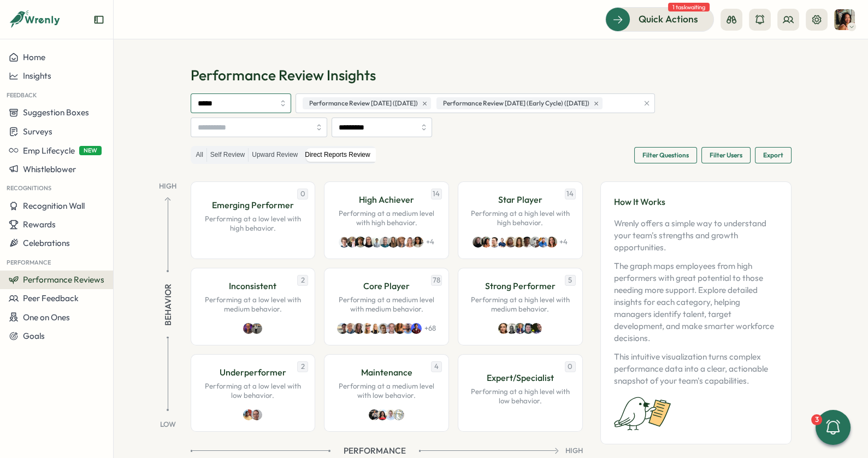 This screenshot has width=868, height=458. I want to click on img: Noor ul ain, so click(535, 242).